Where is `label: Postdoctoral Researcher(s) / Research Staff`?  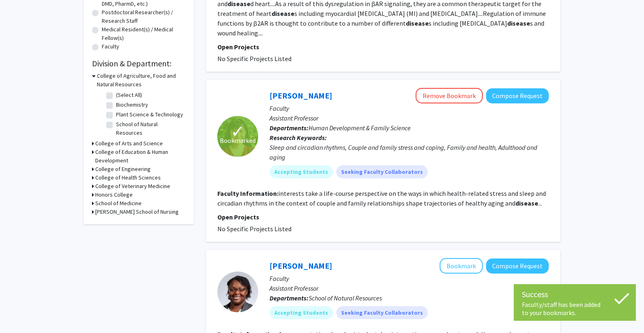 label: Postdoctoral Researcher(s) / Research Staff is located at coordinates (144, 16).